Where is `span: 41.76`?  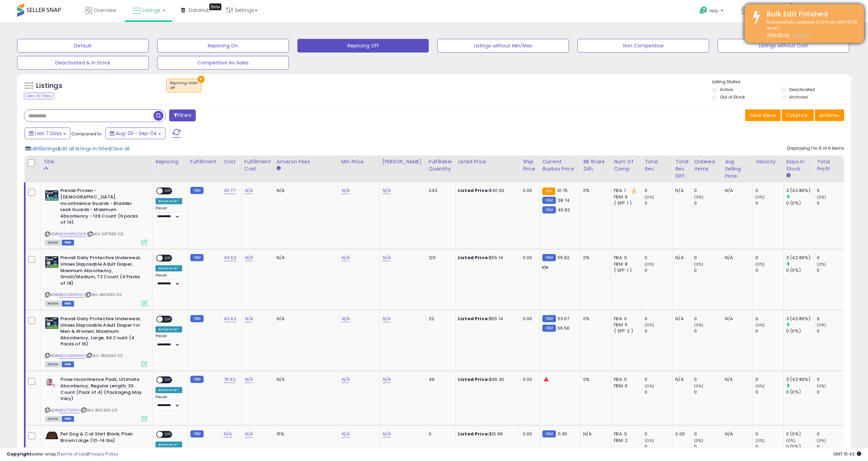
span: 41.76 is located at coordinates (562, 191).